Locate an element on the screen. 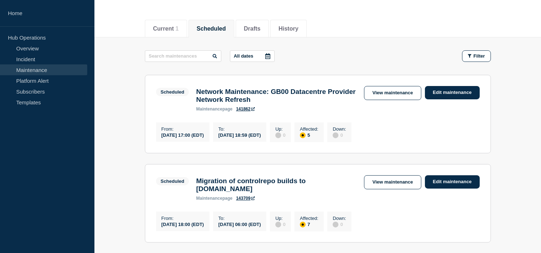  div: 5 is located at coordinates (309, 135).